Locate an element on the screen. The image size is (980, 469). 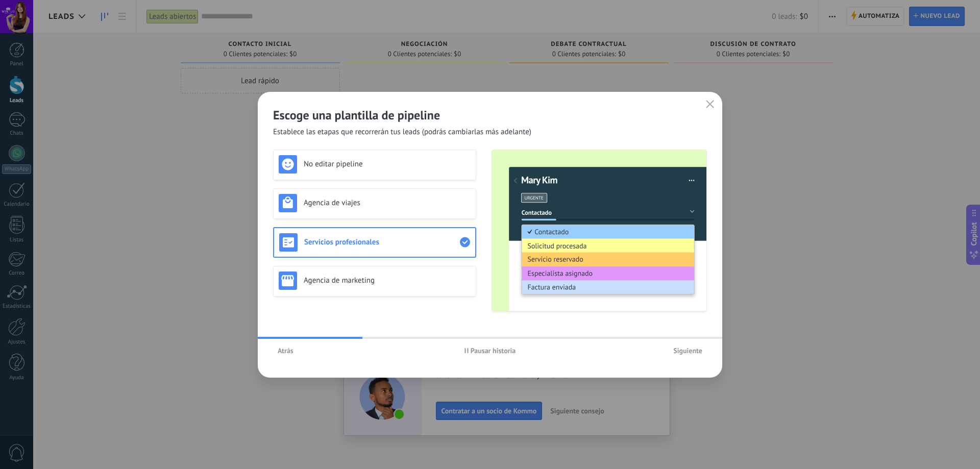
span: Atrás is located at coordinates (286, 350).